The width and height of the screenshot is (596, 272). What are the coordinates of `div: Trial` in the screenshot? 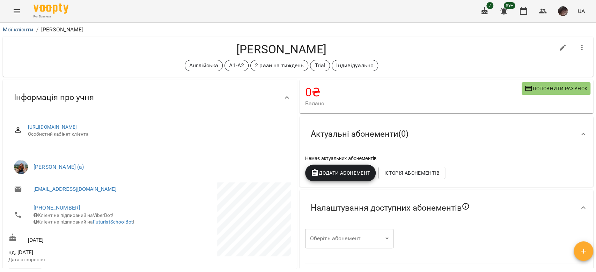 It's located at (320, 66).